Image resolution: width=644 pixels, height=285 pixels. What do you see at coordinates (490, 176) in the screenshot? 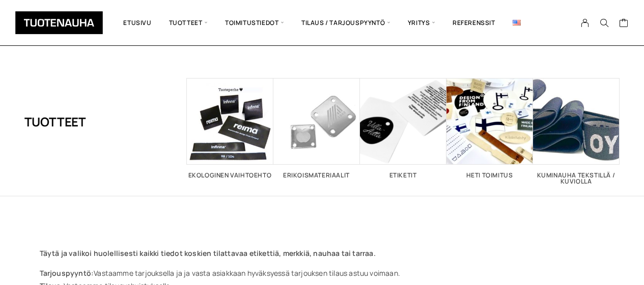
I see `h2: Heti toimitus` at bounding box center [490, 176].